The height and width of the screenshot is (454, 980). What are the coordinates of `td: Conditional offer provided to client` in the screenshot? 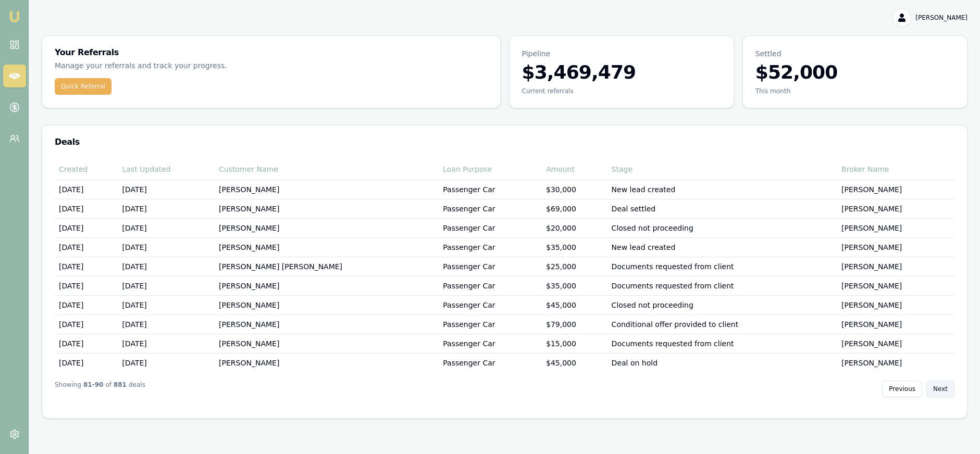 It's located at (722, 324).